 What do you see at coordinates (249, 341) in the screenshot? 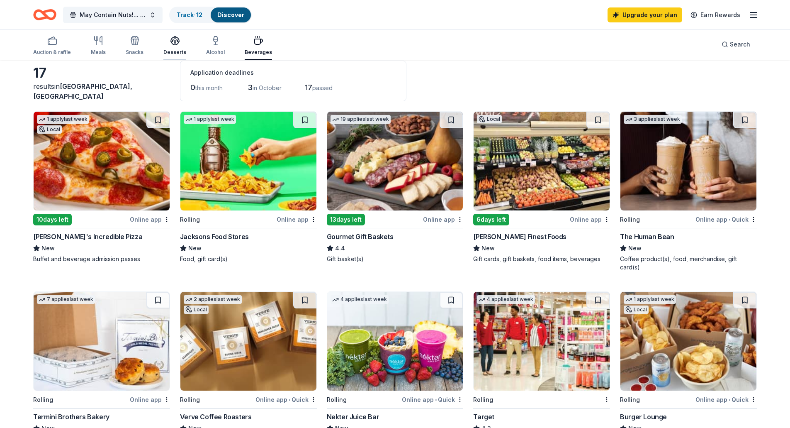
I see `img: Image for Verve Coffee Roasters` at bounding box center [249, 341].